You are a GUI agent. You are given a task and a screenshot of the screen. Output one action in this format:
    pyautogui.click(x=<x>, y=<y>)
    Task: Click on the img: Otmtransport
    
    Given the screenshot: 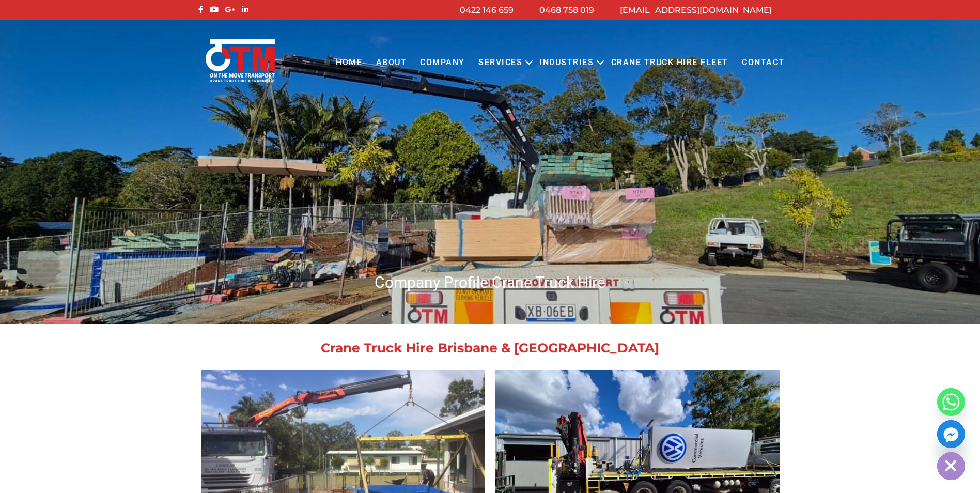 What is the action you would take?
    pyautogui.click(x=241, y=60)
    